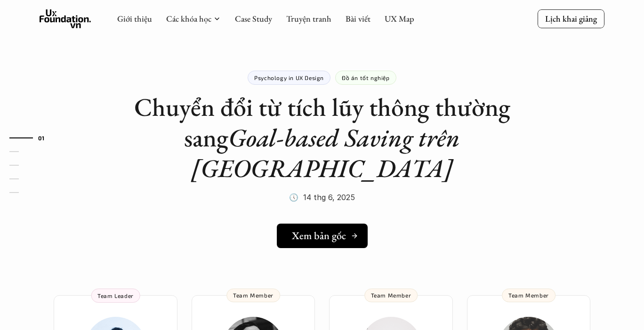 This screenshot has width=644, height=330. I want to click on p: Đồ án tốt nghiệp, so click(366, 78).